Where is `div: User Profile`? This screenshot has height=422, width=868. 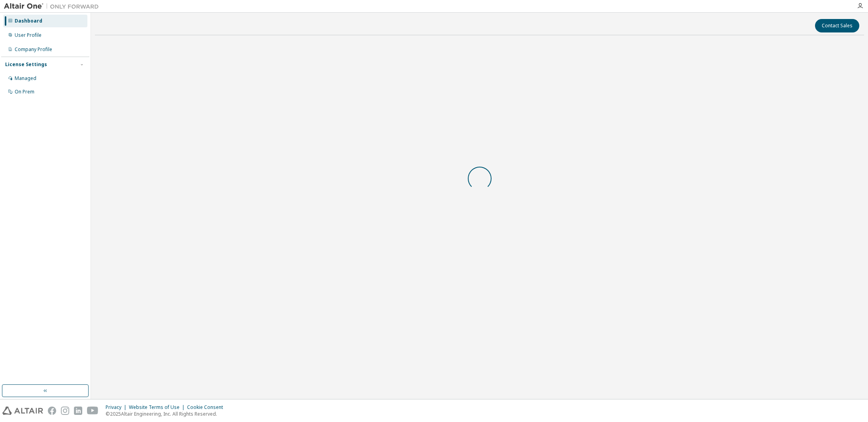
div: User Profile is located at coordinates (28, 35).